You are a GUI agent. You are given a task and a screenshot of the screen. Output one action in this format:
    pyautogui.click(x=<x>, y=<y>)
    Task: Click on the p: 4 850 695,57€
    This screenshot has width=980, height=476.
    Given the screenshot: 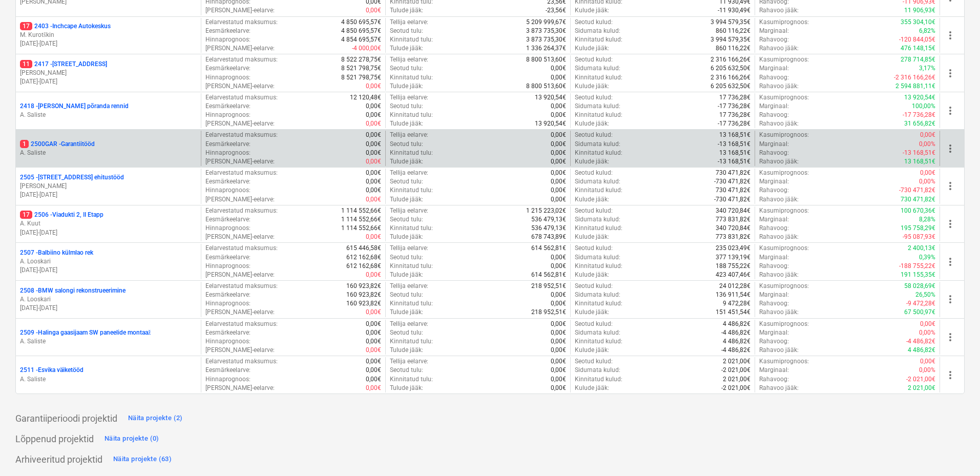 What is the action you would take?
    pyautogui.click(x=361, y=31)
    